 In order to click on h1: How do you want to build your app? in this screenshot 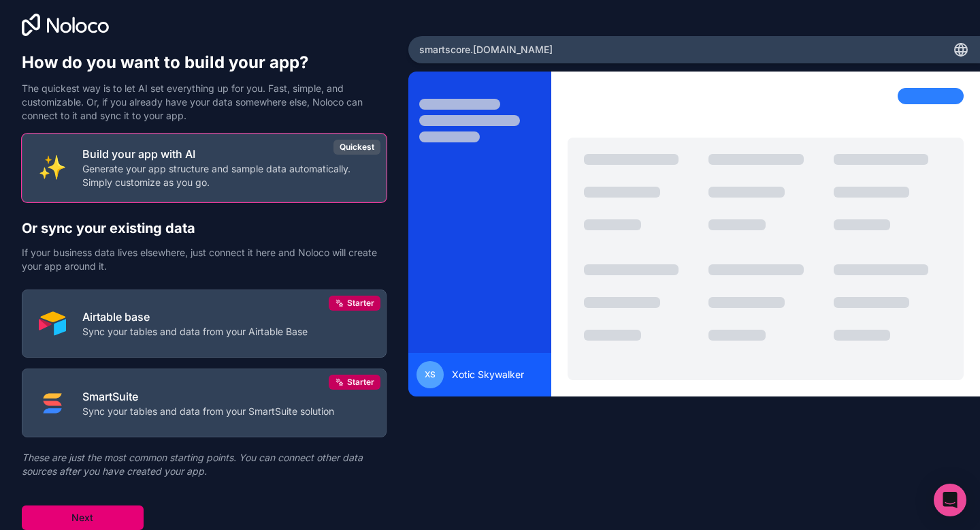, I will do `click(204, 63)`.